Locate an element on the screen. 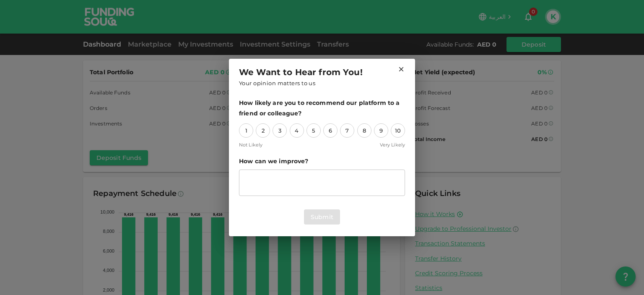 The height and width of the screenshot is (295, 644). div: 8 is located at coordinates (364, 131).